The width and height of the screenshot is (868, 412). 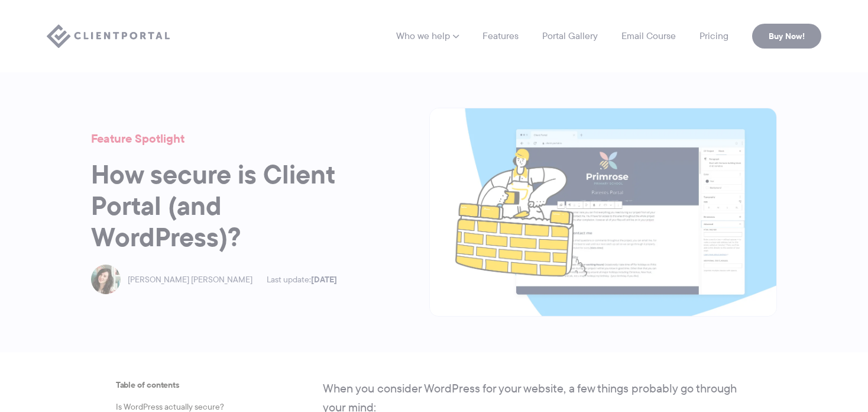 I want to click on a: Features, so click(x=501, y=36).